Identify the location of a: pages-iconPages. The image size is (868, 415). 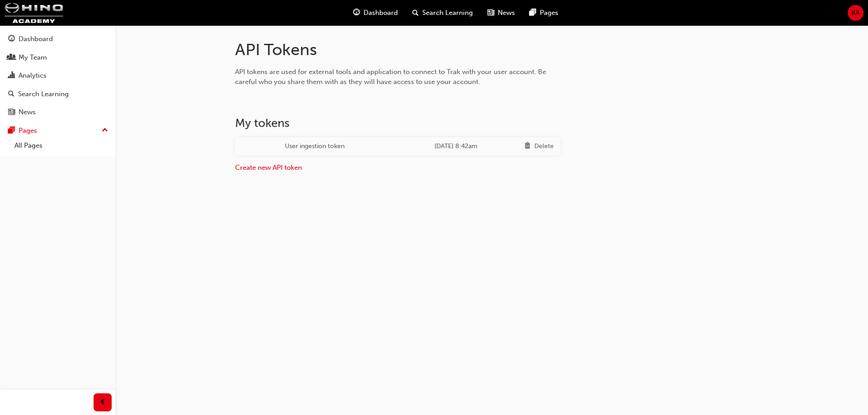
(544, 12).